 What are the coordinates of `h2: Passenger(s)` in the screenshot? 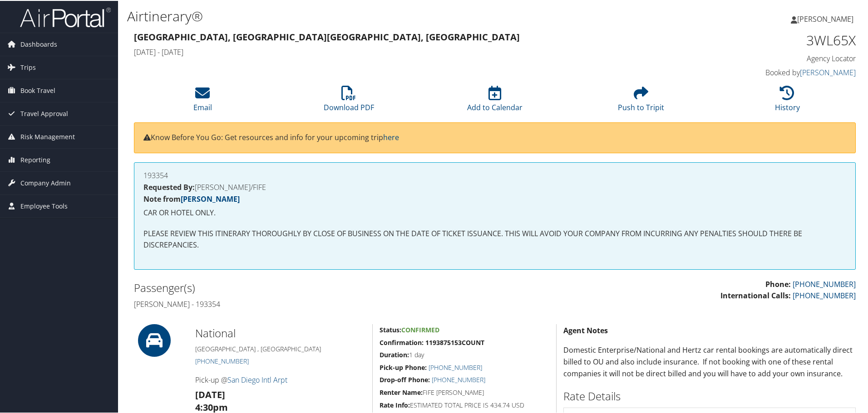 It's located at (311, 287).